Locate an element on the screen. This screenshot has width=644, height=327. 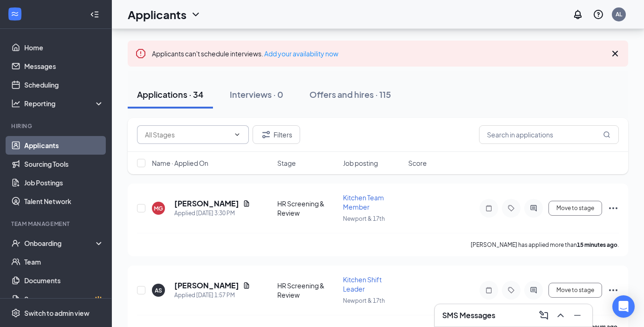
input: Search in applications is located at coordinates (549, 135).